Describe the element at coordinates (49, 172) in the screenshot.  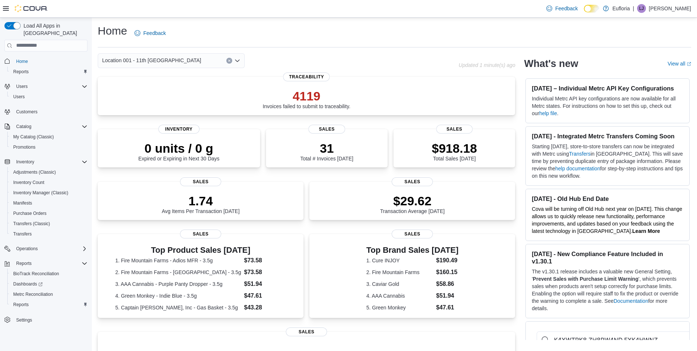
I see `button: Adjustments (Classic)` at that location.